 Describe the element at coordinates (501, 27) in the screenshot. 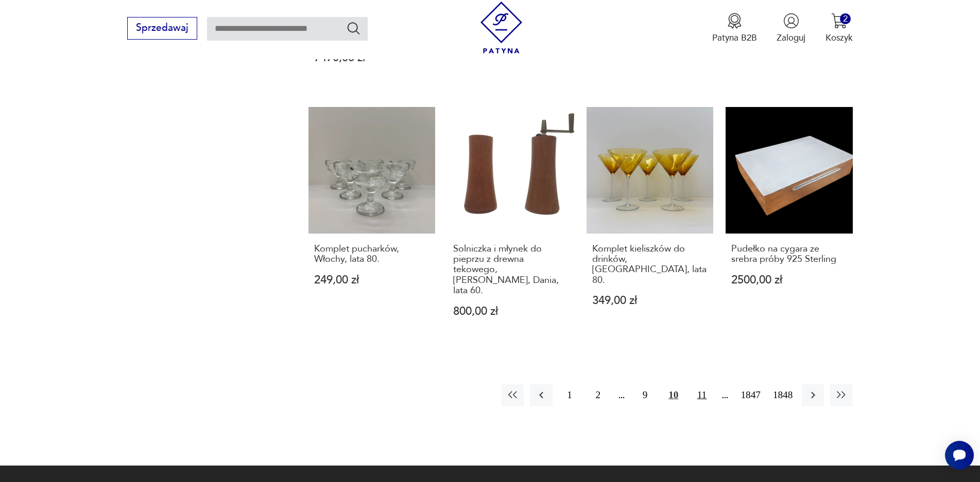

I see `img: Patyna - sklep z meblami i dekoracjami vintage` at that location.